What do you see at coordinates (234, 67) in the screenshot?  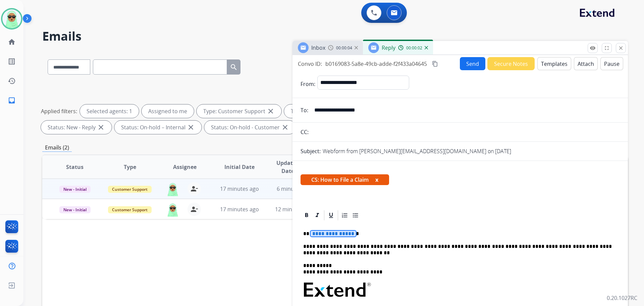 I see `mat-icon: search` at bounding box center [234, 67].